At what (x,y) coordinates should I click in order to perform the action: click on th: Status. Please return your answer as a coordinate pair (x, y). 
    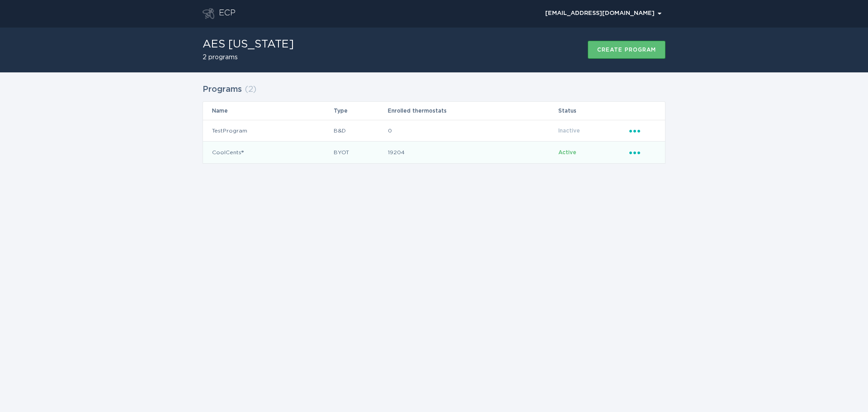
    Looking at the image, I should click on (594, 111).